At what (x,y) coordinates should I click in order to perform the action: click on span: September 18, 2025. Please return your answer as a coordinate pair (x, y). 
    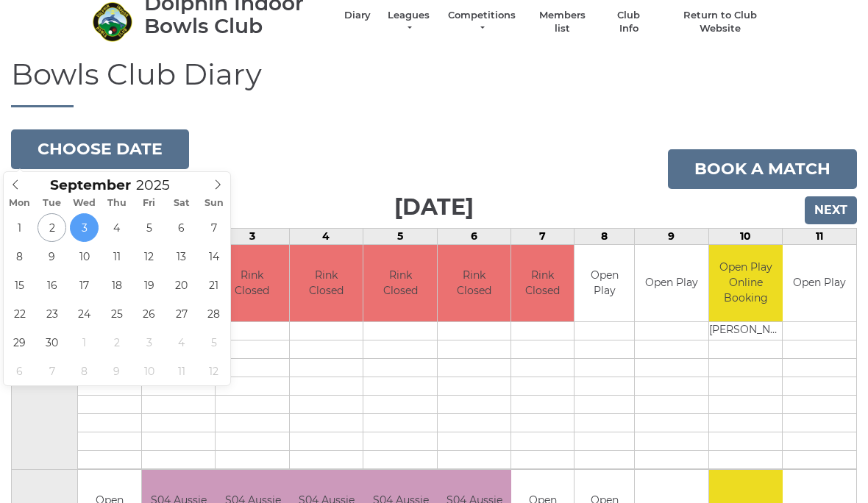
    Looking at the image, I should click on (116, 285).